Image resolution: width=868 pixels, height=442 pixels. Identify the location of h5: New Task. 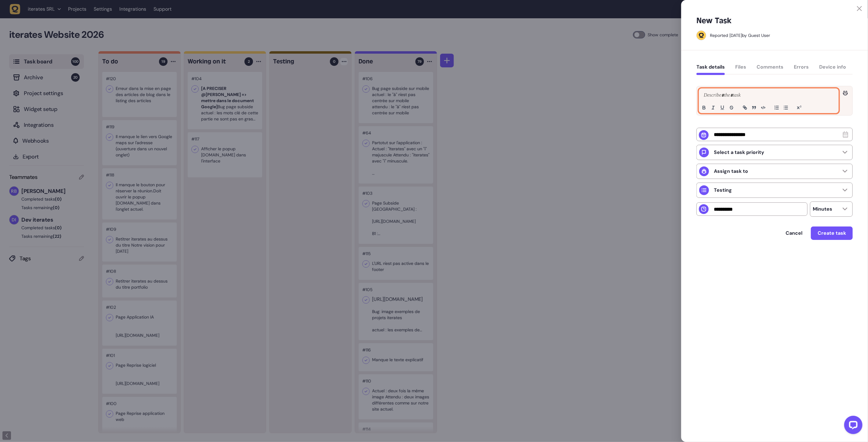
(714, 20).